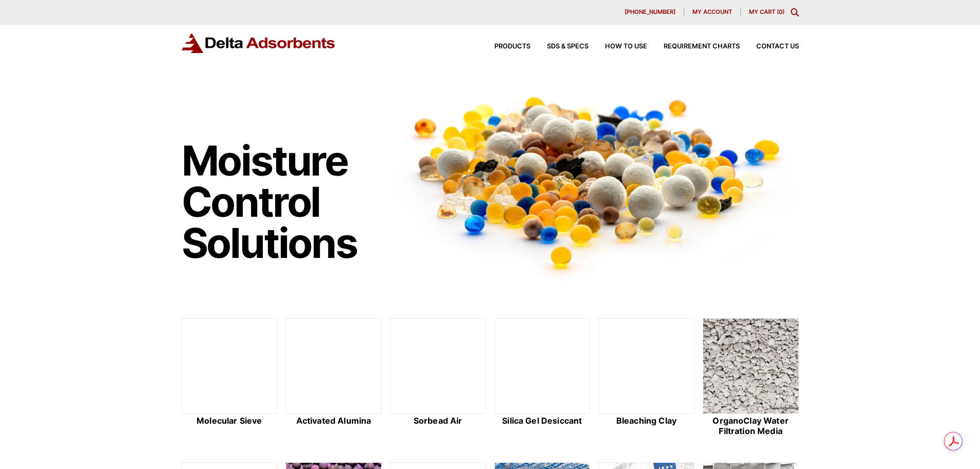 This screenshot has height=469, width=980. What do you see at coordinates (333, 378) in the screenshot?
I see `a: Activated Alumina` at bounding box center [333, 378].